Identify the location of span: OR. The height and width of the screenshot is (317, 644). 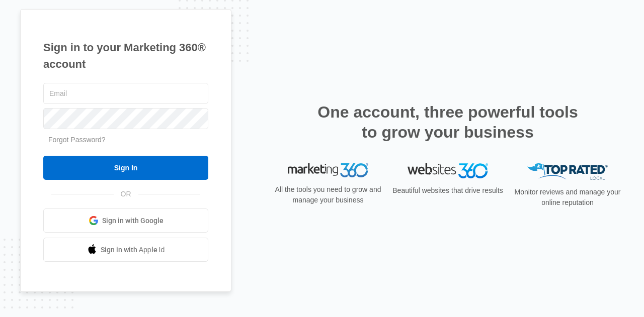
(125, 194).